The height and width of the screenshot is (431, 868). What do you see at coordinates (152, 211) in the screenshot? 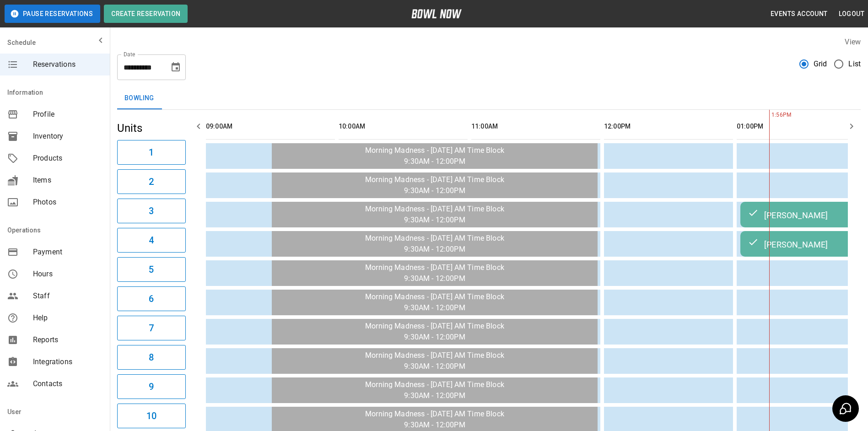
I see `button: 3` at bounding box center [152, 211].